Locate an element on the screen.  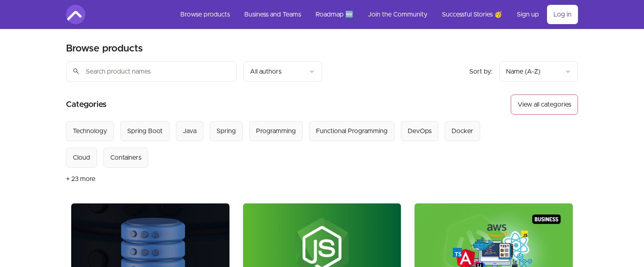
nav: Main is located at coordinates (376, 14).